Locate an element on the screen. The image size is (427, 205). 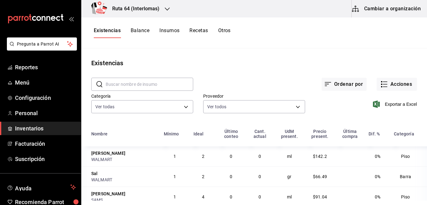
span: 4 is located at coordinates (203, 197).